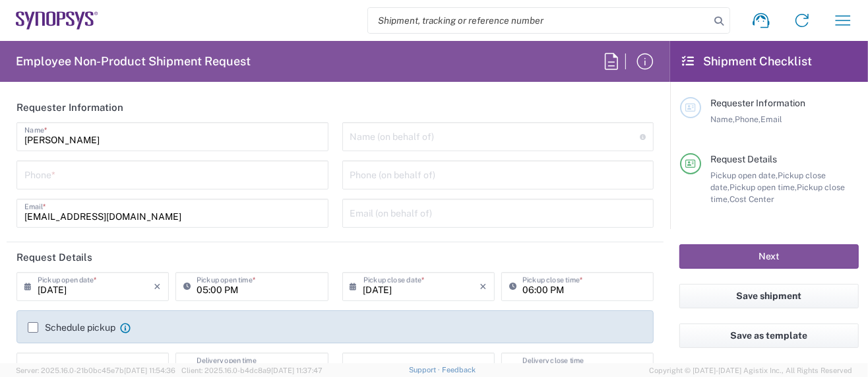 The image size is (868, 377). Describe the element at coordinates (743, 159) in the screenshot. I see `span: Request Details` at that location.